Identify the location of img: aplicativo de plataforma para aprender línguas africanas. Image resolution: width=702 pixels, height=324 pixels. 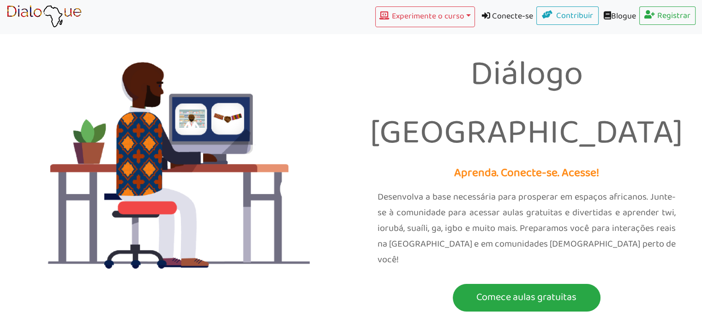
(44, 17).